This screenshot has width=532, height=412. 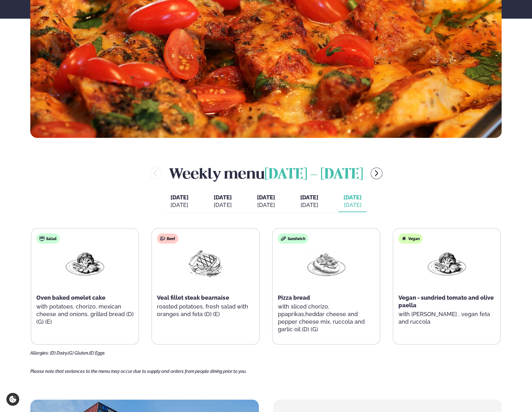 What do you see at coordinates (162, 239) in the screenshot?
I see `img: beef.svg` at bounding box center [162, 239].